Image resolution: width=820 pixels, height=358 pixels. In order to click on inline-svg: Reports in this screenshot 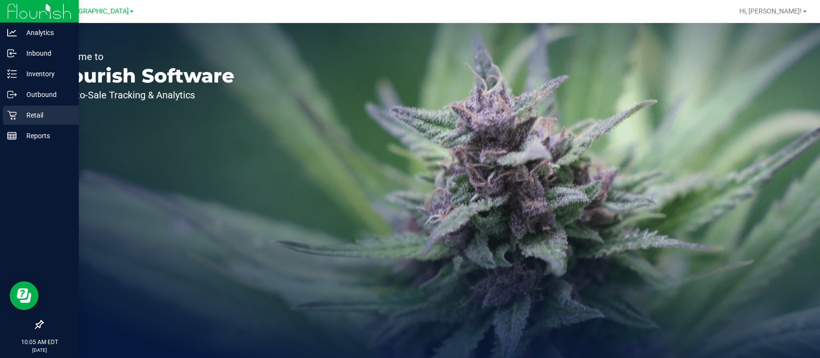, I will do `click(12, 136)`.